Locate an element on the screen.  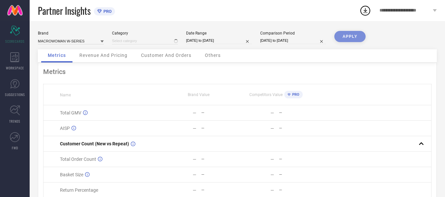
span: AISP is located at coordinates (65, 128).